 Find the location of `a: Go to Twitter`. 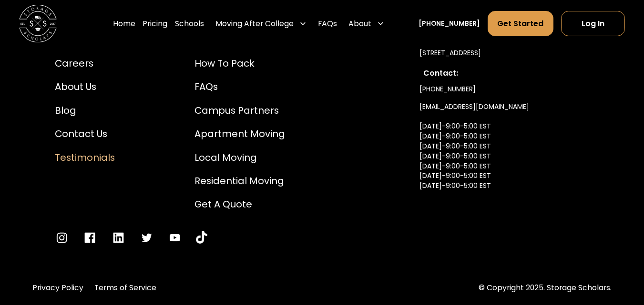

a: Go to Twitter is located at coordinates (147, 238).